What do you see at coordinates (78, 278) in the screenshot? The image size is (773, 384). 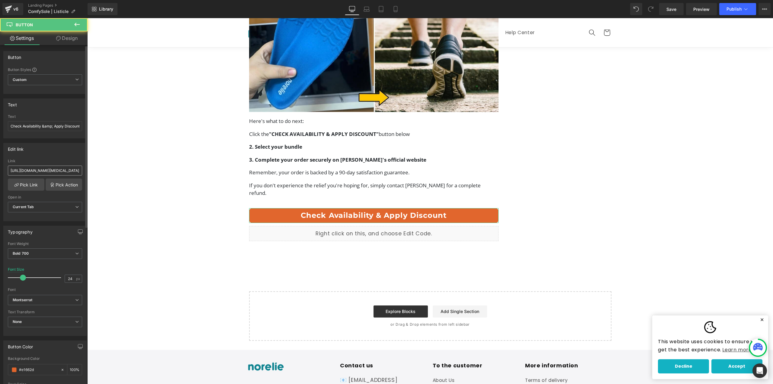 I see `span: px` at bounding box center [78, 278].